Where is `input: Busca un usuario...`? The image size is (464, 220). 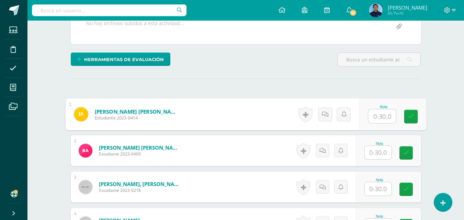 input: Busca un usuario... is located at coordinates (109, 10).